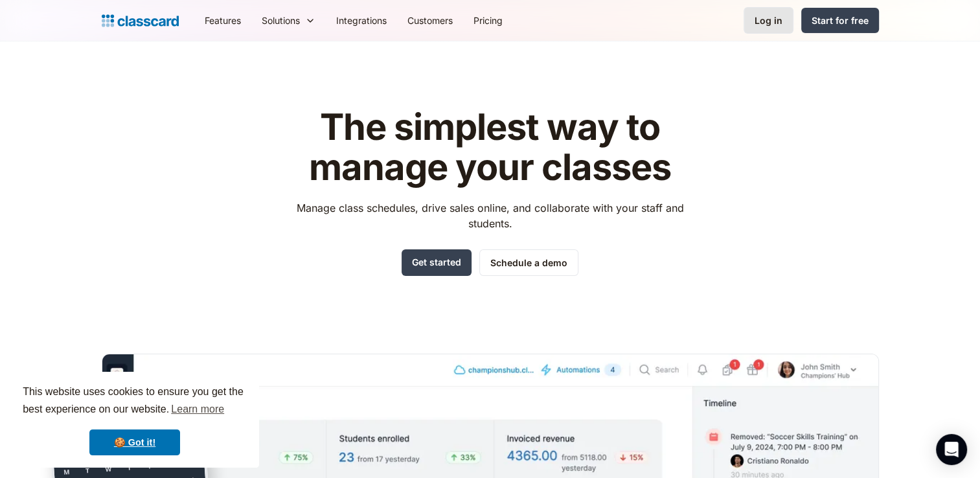  I want to click on a: Customers, so click(430, 20).